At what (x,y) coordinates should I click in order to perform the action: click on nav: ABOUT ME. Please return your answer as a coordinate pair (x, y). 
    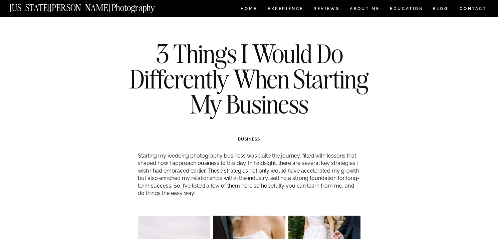
    Looking at the image, I should click on (364, 9).